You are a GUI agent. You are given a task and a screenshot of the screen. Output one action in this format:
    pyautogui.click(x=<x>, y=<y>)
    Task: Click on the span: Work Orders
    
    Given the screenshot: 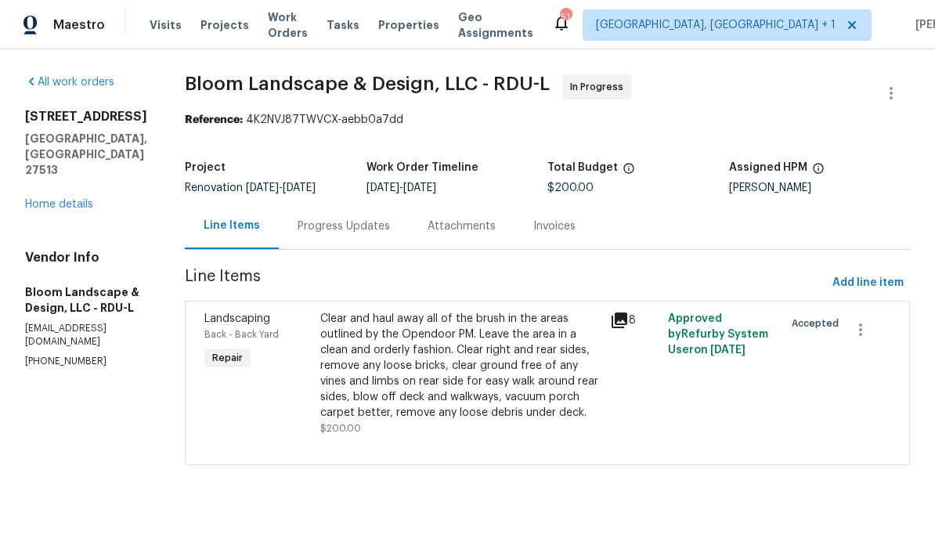 What is the action you would take?
    pyautogui.click(x=288, y=25)
    